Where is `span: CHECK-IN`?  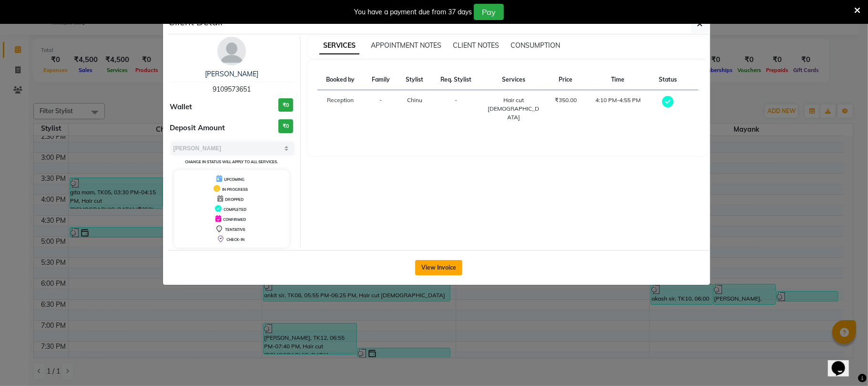
span: CHECK-IN is located at coordinates (235, 239).